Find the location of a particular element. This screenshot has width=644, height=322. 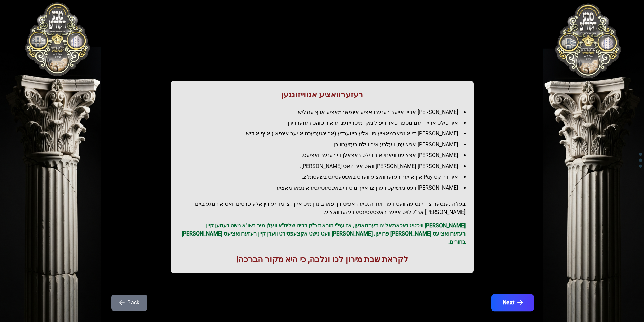

h1: רעזערוואציע אנווייזונגען is located at coordinates (322, 95).